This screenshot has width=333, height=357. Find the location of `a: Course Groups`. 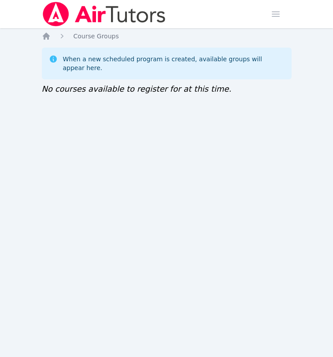

a: Course Groups is located at coordinates (96, 36).